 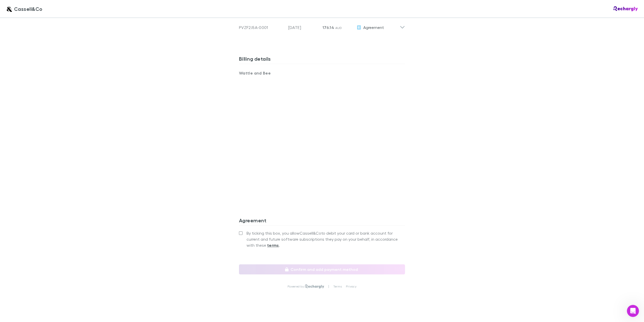 I want to click on span: Cassell&Co, so click(x=28, y=9).